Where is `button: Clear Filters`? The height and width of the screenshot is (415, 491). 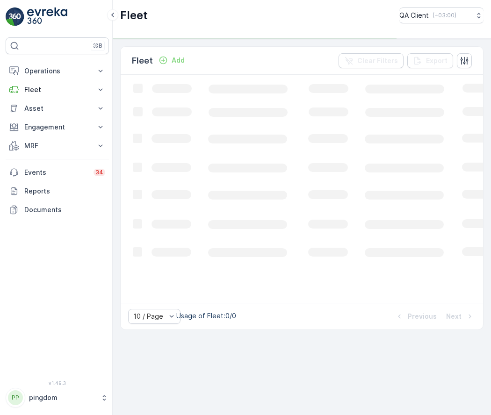
button: Clear Filters is located at coordinates (371, 61).